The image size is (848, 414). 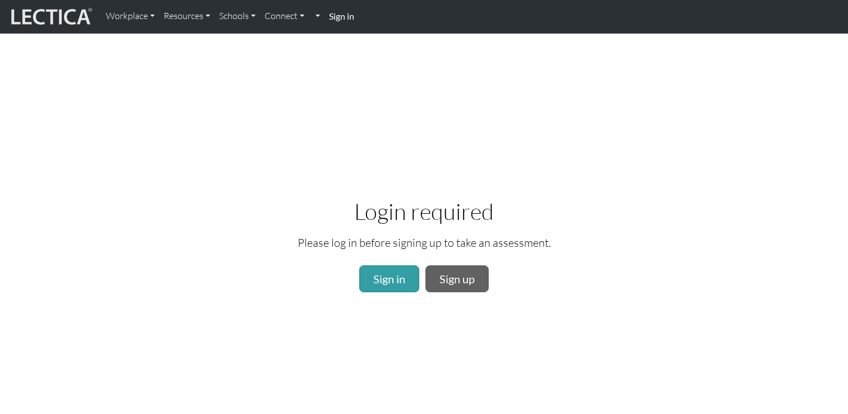 I want to click on a: Sign up, so click(x=457, y=279).